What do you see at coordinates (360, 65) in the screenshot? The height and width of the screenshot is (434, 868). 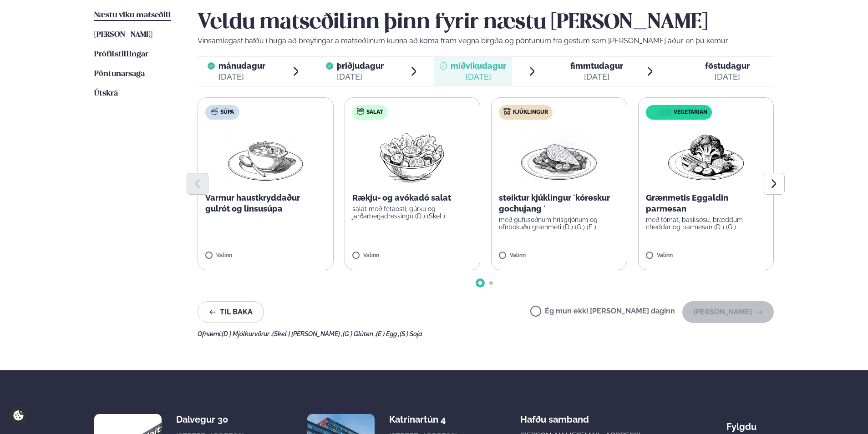 I see `span: þriðjudagur` at bounding box center [360, 65].